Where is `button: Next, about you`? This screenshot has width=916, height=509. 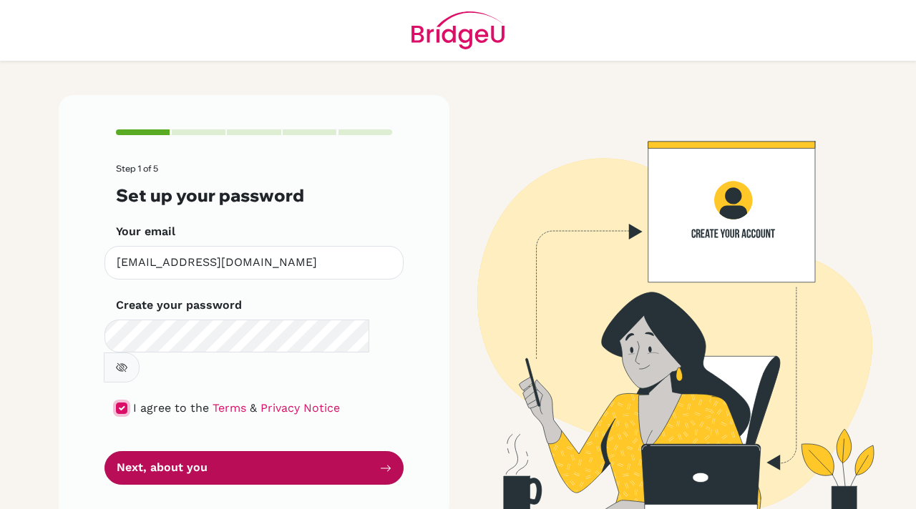
button: Next, about you is located at coordinates (254, 468).